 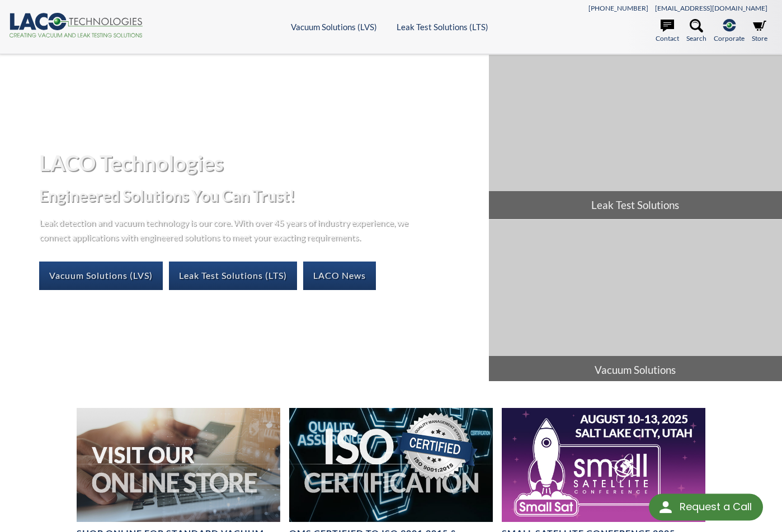 What do you see at coordinates (259, 196) in the screenshot?
I see `h2: Engineered Solutions You Can Trust!` at bounding box center [259, 196].